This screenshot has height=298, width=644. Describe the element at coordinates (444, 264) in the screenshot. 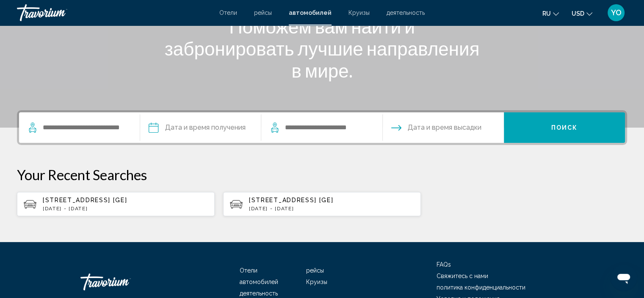

I see `span: FAQs` at that location.